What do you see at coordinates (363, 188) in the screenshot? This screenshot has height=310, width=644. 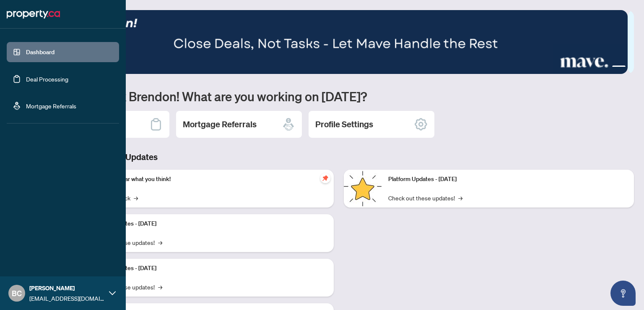 I see `img: Platform Updates - June 23, 2025` at bounding box center [363, 188].